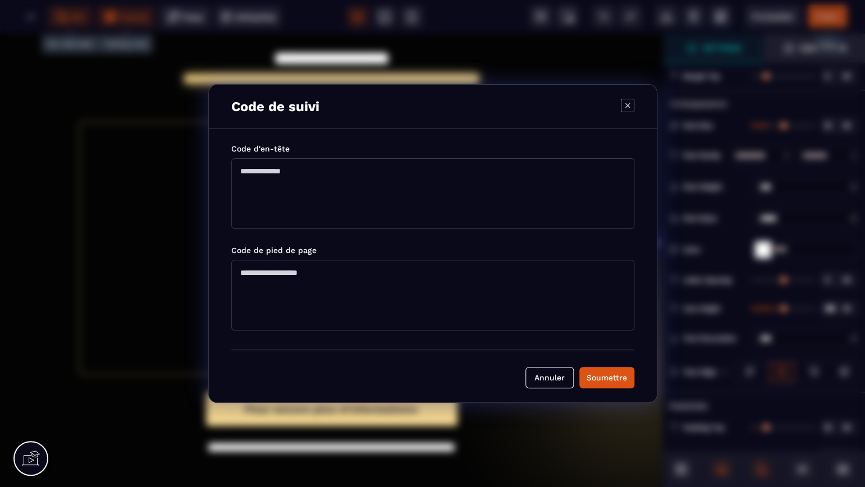 Image resolution: width=865 pixels, height=487 pixels. Describe the element at coordinates (260, 149) in the screenshot. I see `label: Code d'en-tête` at that location.